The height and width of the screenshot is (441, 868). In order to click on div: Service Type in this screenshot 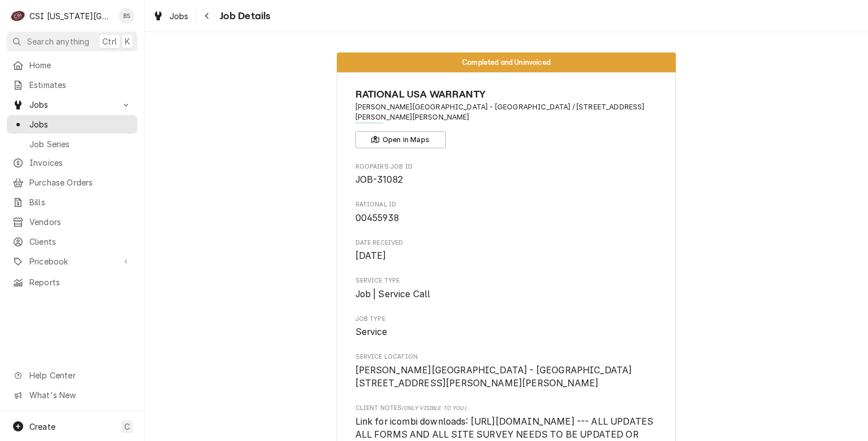, I will do `click(506, 288)`.